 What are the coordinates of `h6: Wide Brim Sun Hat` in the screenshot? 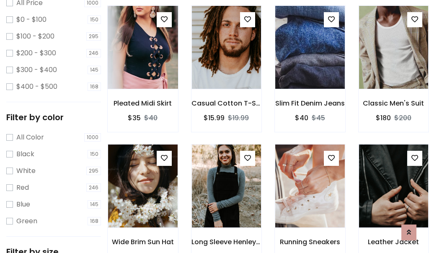 It's located at (143, 241).